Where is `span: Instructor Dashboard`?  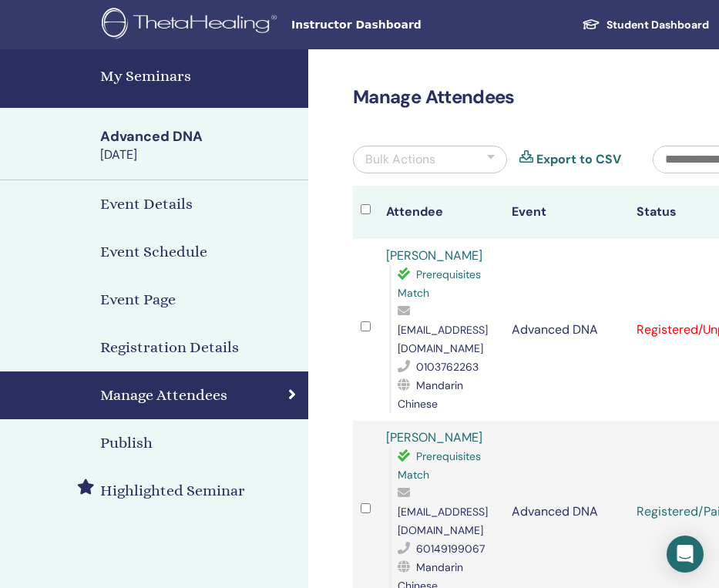 span: Instructor Dashboard is located at coordinates (407, 25).